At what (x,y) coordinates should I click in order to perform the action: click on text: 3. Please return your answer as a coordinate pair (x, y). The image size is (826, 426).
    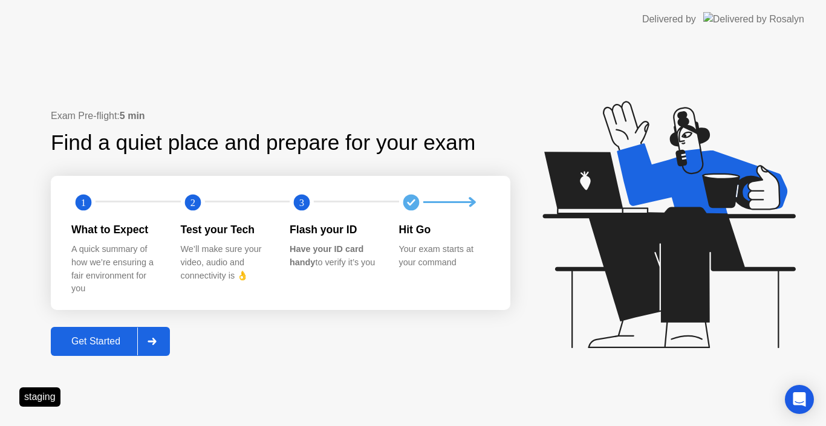
    Looking at the image, I should click on (302, 203).